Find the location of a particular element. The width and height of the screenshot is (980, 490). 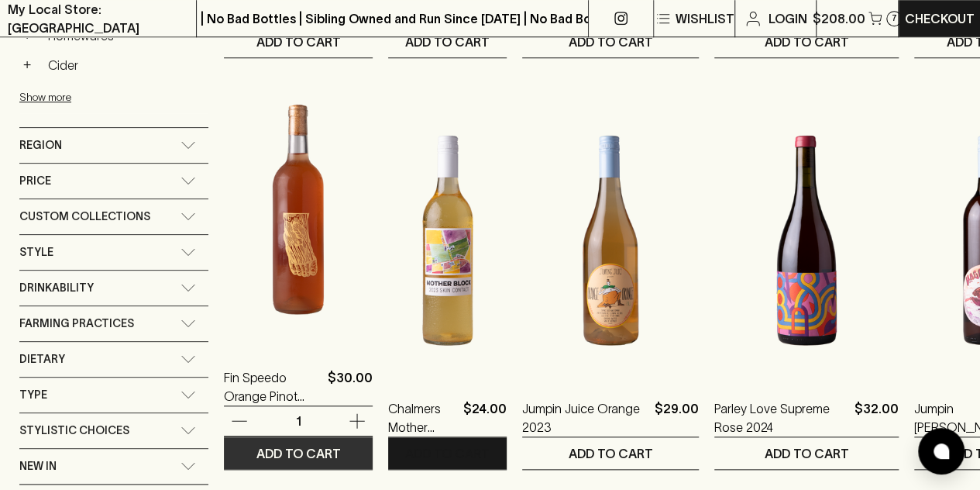

div: Style is located at coordinates (114, 251).